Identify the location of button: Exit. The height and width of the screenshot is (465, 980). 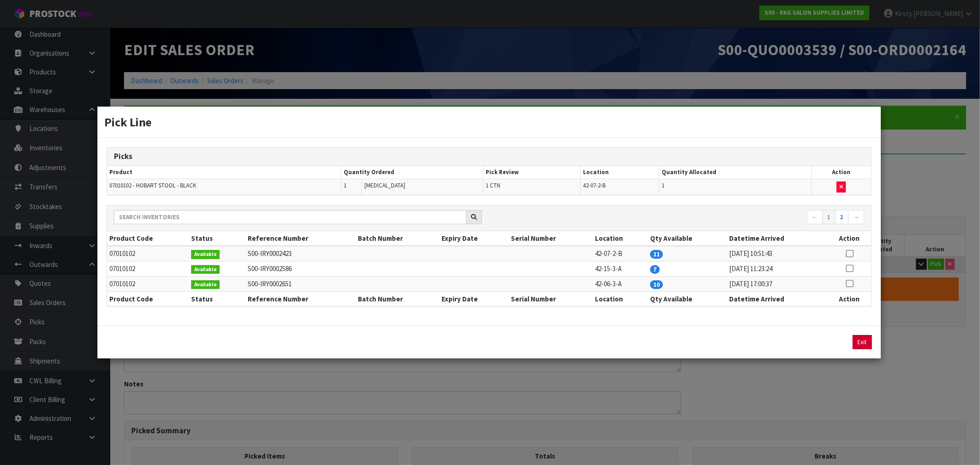
(862, 342).